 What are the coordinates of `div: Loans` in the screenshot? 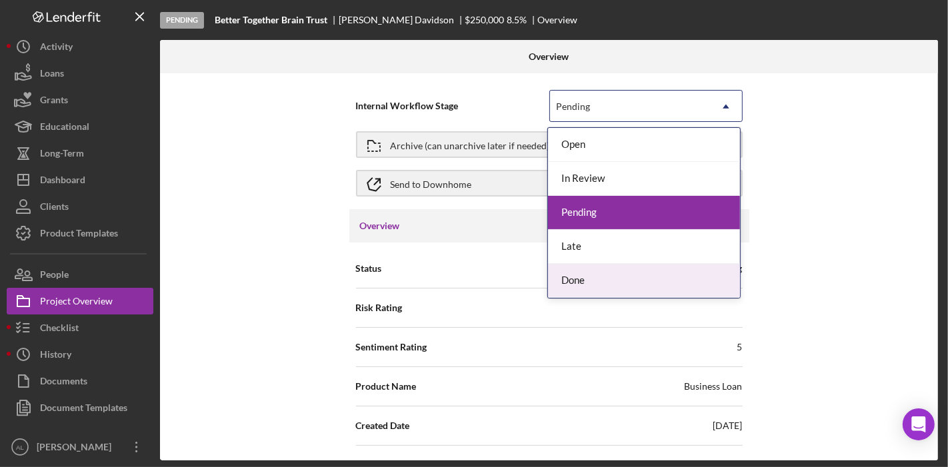 It's located at (52, 75).